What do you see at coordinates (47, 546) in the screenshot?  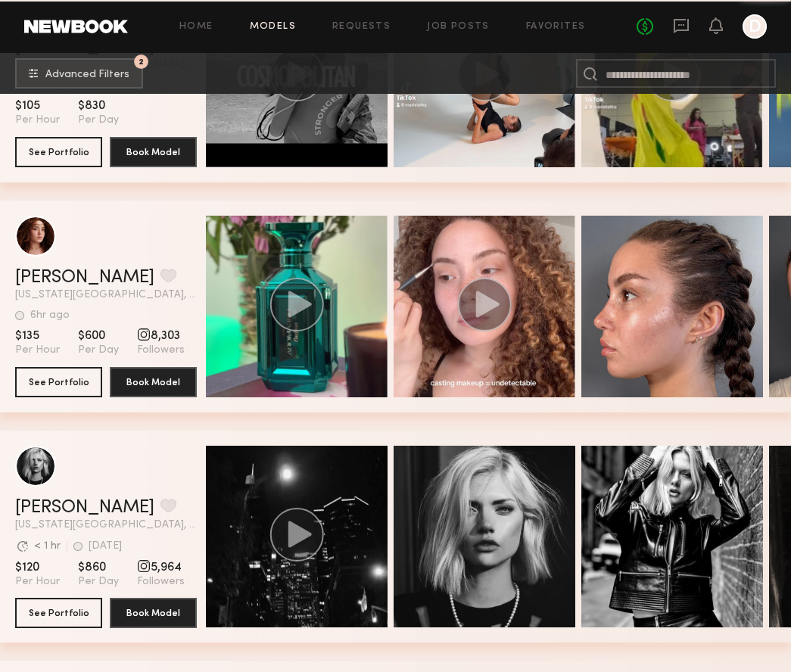 I see `div: < 1 hr` at bounding box center [47, 546].